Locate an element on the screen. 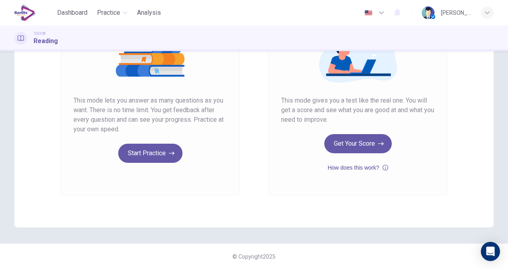 This screenshot has height=269, width=508. span: Dashboard is located at coordinates (72, 13).